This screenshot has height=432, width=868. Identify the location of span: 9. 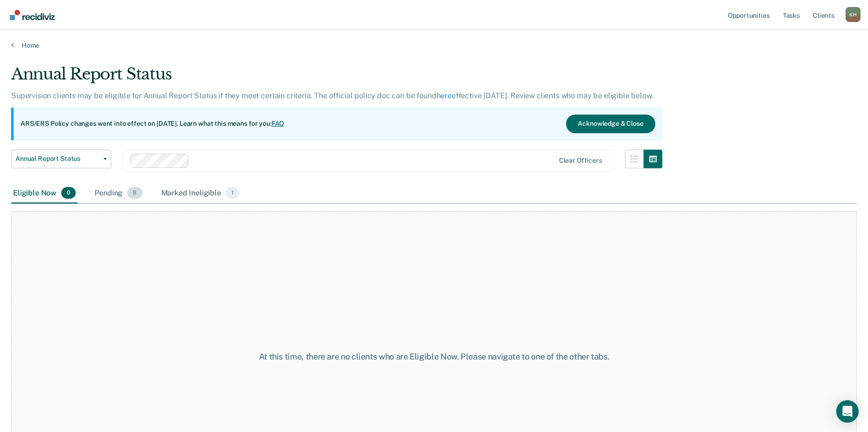
(135, 193).